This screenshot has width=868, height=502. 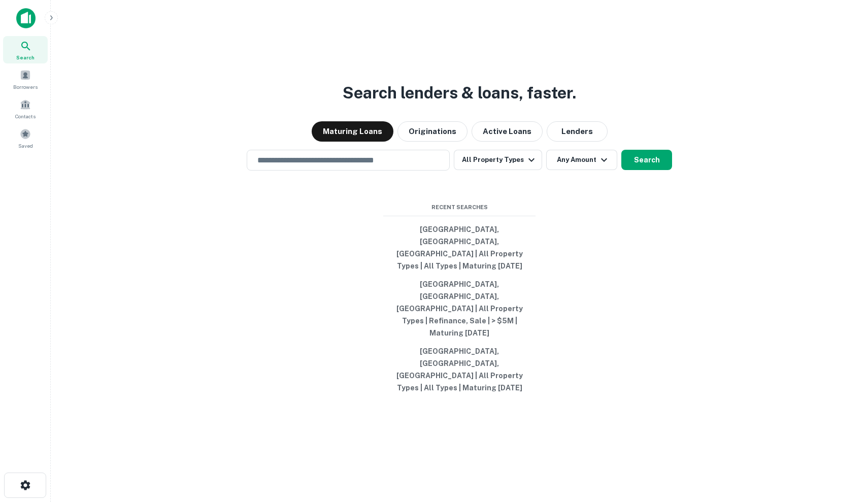 I want to click on button: Search, so click(x=647, y=160).